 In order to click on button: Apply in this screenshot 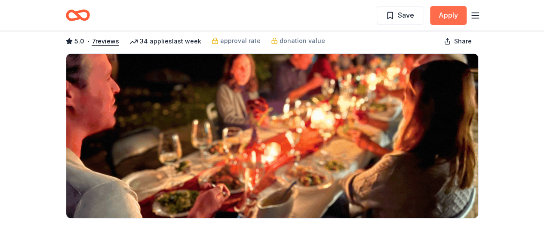, I will do `click(448, 15)`.